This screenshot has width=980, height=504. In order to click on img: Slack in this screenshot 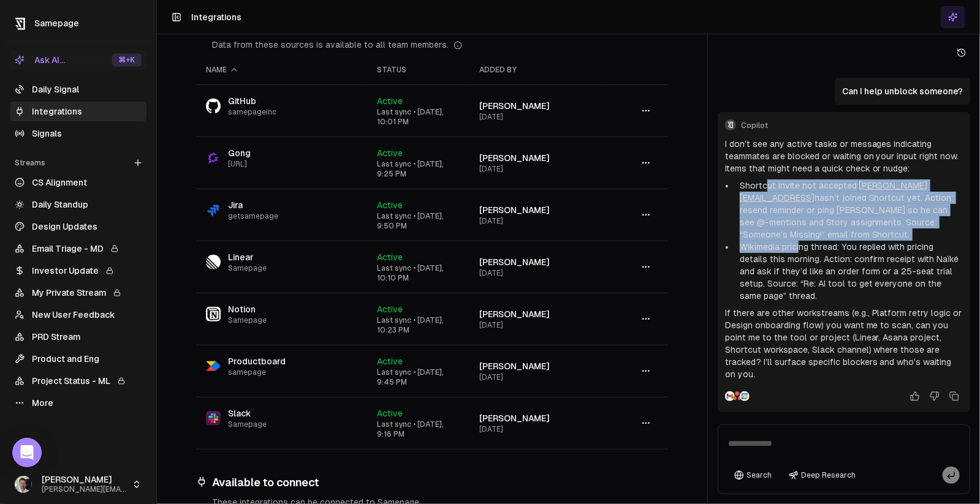, I will do `click(214, 418)`.